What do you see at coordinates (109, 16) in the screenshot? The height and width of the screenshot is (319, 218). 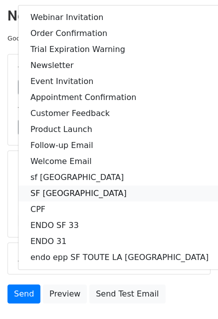 I see `h2: New Campaign` at bounding box center [109, 16].